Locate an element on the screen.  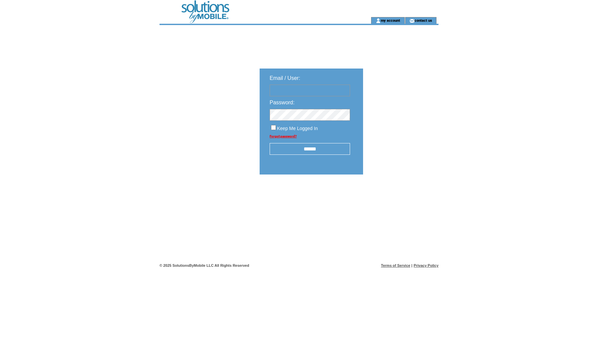
a: contact us is located at coordinates (423, 20).